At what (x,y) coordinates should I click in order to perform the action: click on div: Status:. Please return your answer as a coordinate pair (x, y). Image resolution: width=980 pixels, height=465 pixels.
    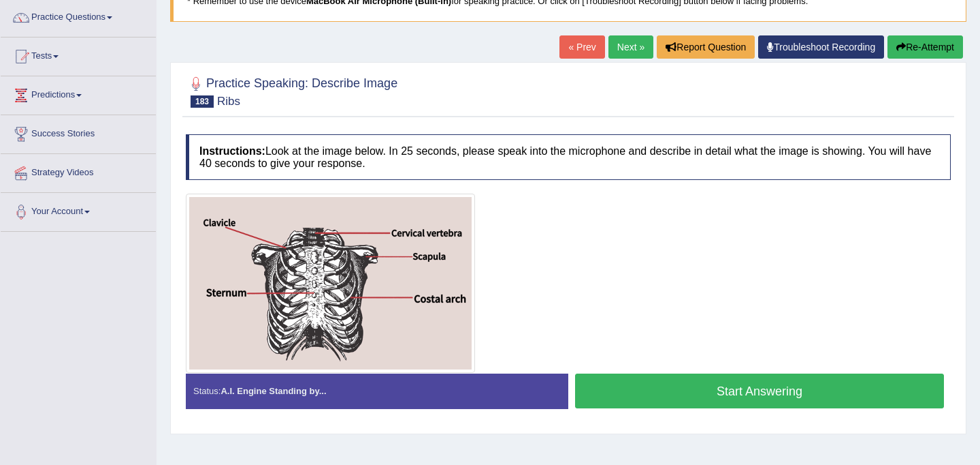
    Looking at the image, I should click on (377, 390).